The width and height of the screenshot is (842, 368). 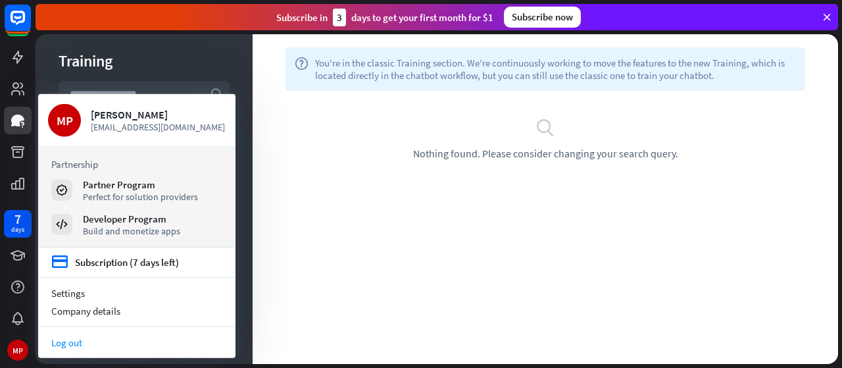 I want to click on a: Log out, so click(x=137, y=342).